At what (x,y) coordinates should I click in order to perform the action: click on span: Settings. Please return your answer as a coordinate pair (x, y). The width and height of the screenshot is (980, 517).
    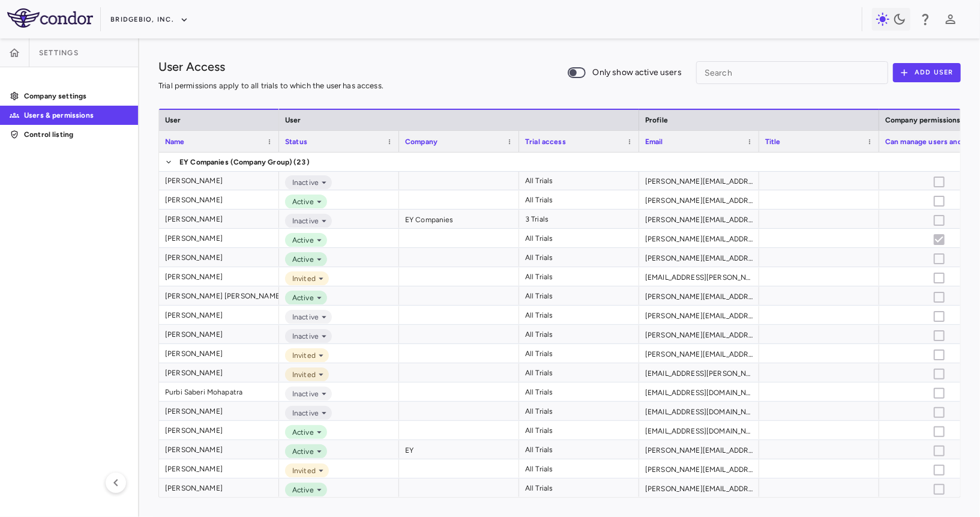
    Looking at the image, I should click on (59, 53).